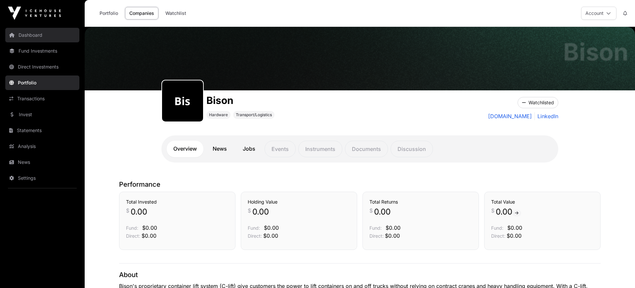  Describe the element at coordinates (360, 58) in the screenshot. I see `img: Bison` at that location.